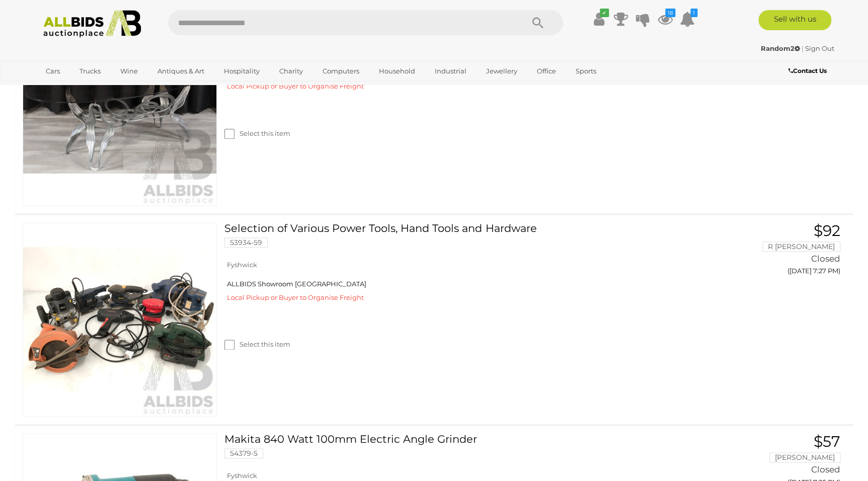  Describe the element at coordinates (586, 71) in the screenshot. I see `a: Sports` at that location.